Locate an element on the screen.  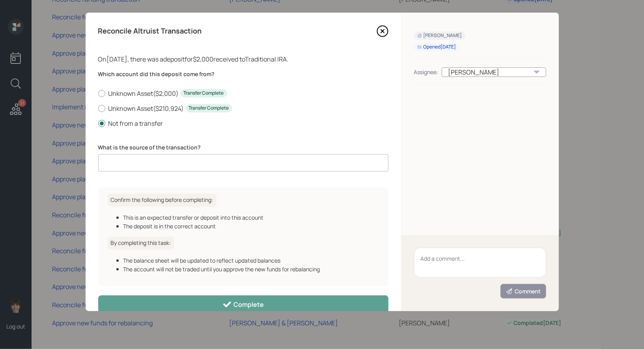
label: Not from a transfer is located at coordinates (243, 123).